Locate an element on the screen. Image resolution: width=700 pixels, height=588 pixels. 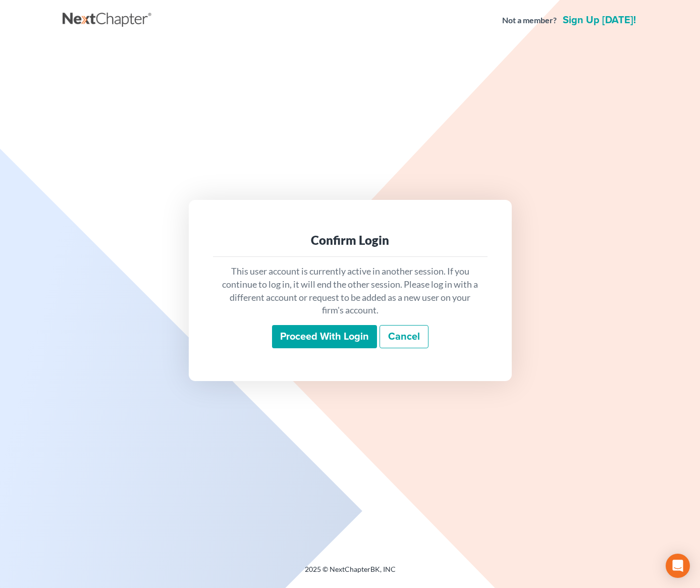
input: Proceed with login is located at coordinates (324, 337).